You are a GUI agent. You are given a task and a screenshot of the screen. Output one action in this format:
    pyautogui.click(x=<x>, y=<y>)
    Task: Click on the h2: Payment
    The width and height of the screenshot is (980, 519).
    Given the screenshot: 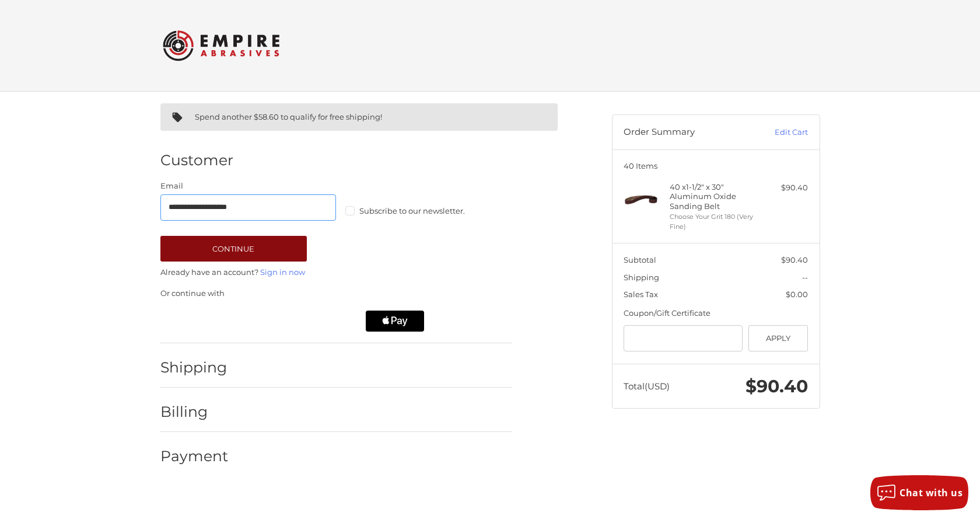 What is the action you would take?
    pyautogui.click(x=195, y=456)
    